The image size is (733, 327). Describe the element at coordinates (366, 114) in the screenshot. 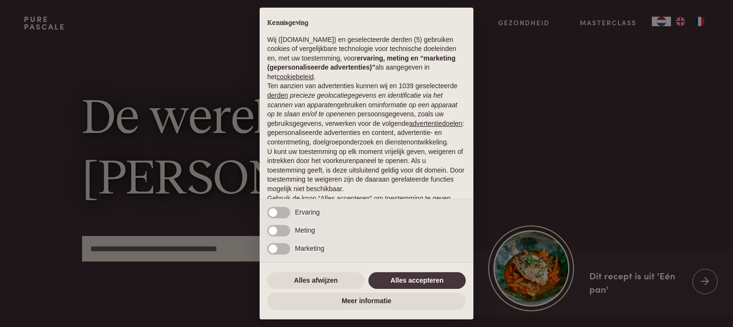

I see `p: Ten aanzien van advertenties kunnen wij en 1039 geselecteerde gebruiken om en persoonsgegevens, z...` at that location.